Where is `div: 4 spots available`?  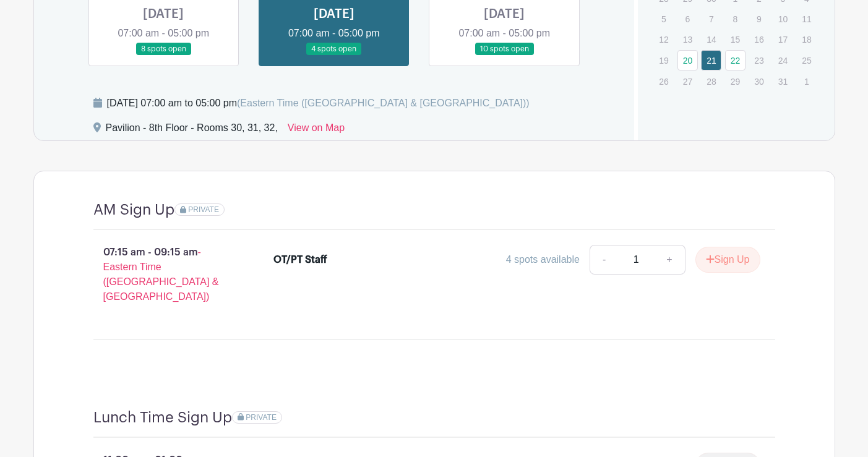 div: 4 spots available is located at coordinates (543, 259).